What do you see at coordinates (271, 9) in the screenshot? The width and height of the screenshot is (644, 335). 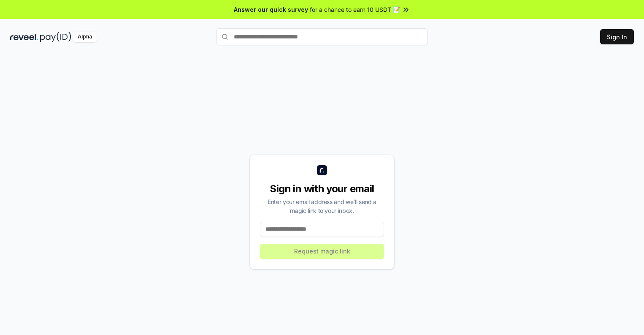 I see `span: Answer our quick survey` at bounding box center [271, 9].